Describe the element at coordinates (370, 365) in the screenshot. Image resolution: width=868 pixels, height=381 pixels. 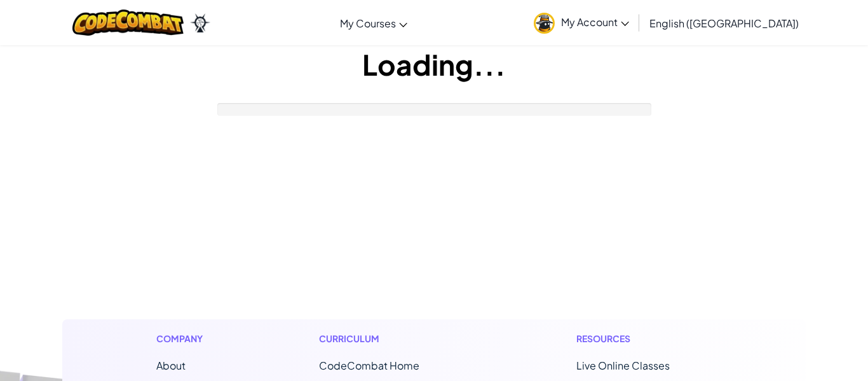
I see `span: CodeCombat Home` at that location.